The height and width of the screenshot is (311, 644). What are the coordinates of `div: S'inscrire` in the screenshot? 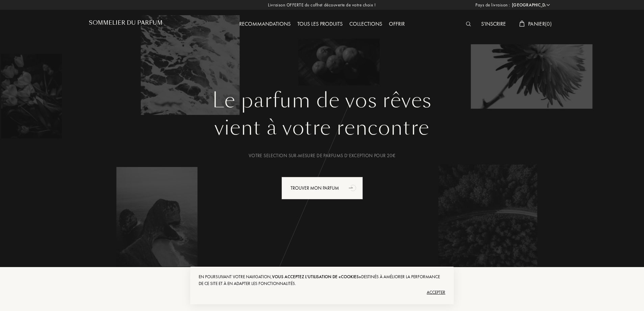 It's located at (493, 24).